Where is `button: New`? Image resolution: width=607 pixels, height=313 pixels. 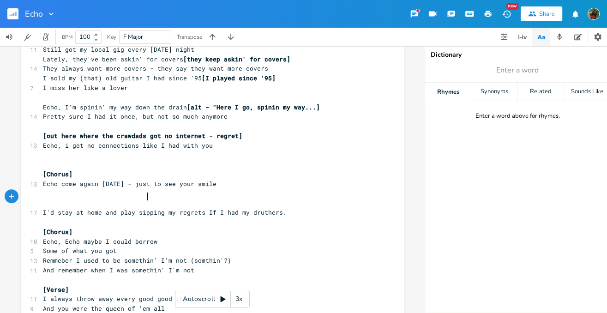
button: New is located at coordinates (507, 14).